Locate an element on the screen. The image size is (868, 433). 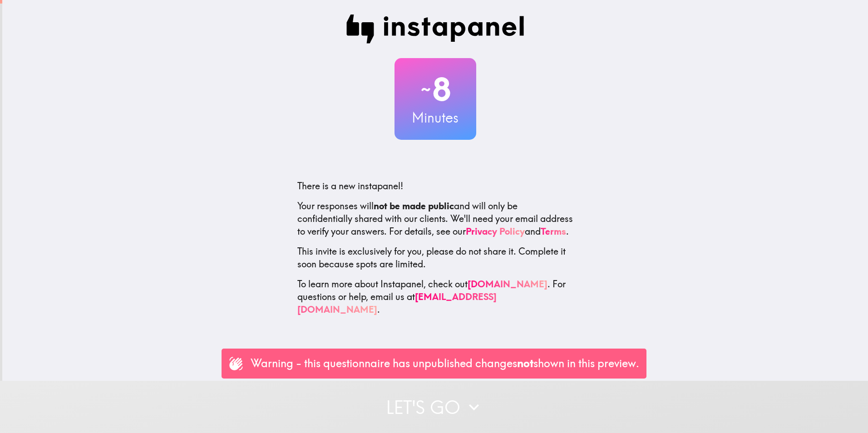
h2: 8 is located at coordinates (436, 89).